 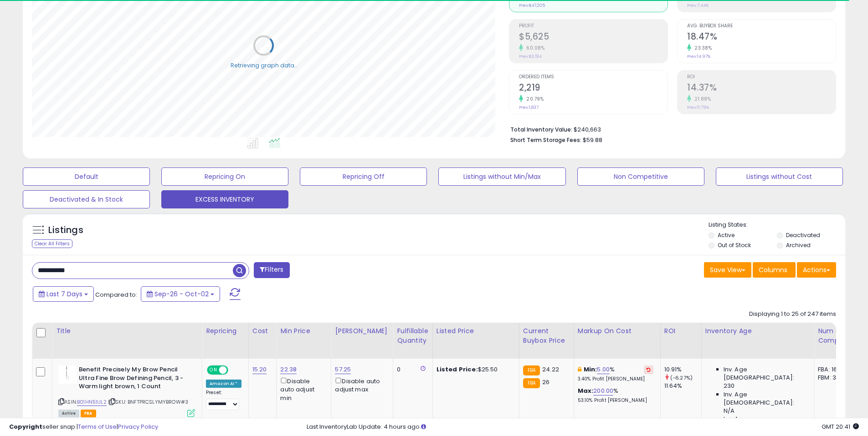 I want to click on small: Prev: $47,205, so click(x=532, y=5).